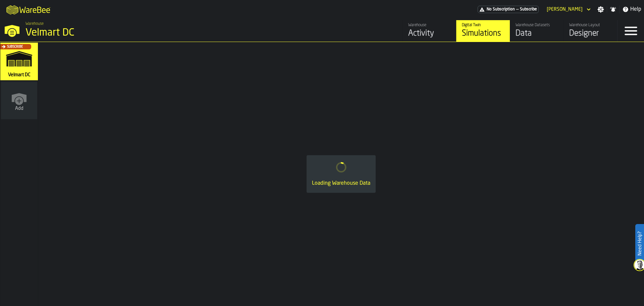 This screenshot has width=644, height=306. I want to click on div: Warehouse Datasets, so click(536, 25).